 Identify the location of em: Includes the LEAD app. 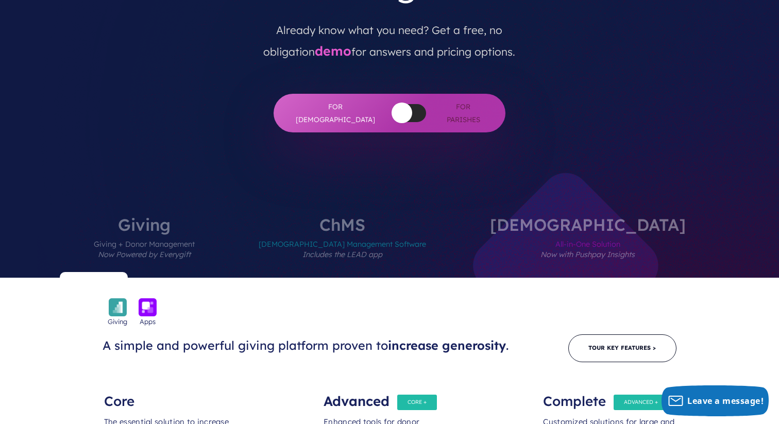
(342, 255).